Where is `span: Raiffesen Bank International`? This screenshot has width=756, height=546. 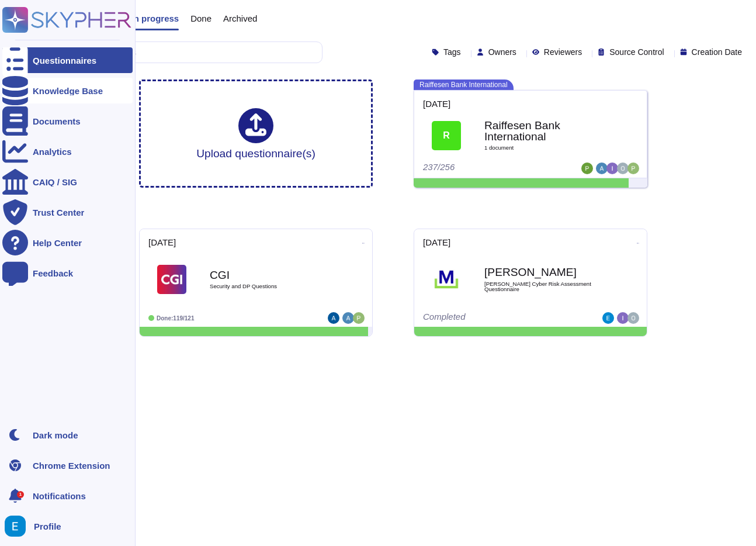 span: Raiffesen Bank International is located at coordinates (463, 85).